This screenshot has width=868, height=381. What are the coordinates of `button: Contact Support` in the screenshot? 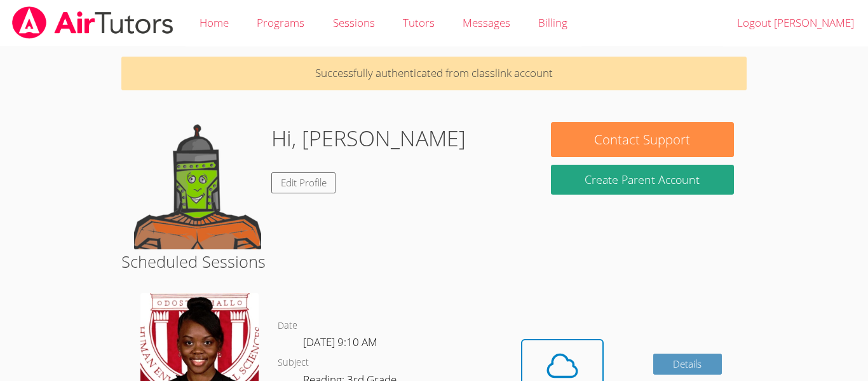 It's located at (643, 139).